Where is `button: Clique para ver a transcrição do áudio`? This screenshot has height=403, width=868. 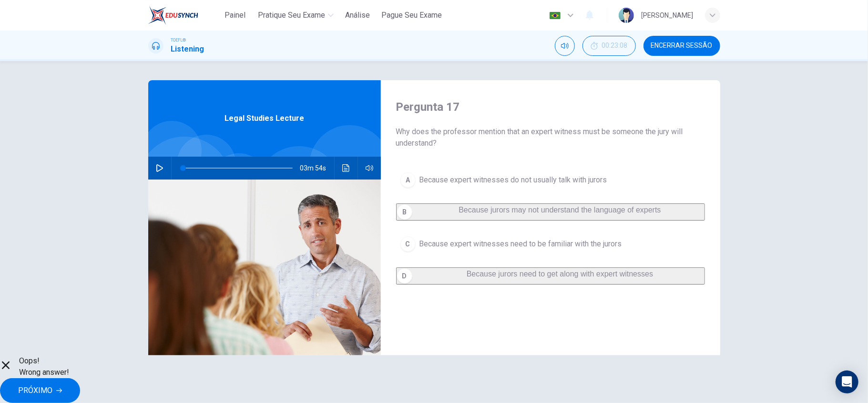 button: Clique para ver a transcrição do áudio is located at coordinates (346, 168).